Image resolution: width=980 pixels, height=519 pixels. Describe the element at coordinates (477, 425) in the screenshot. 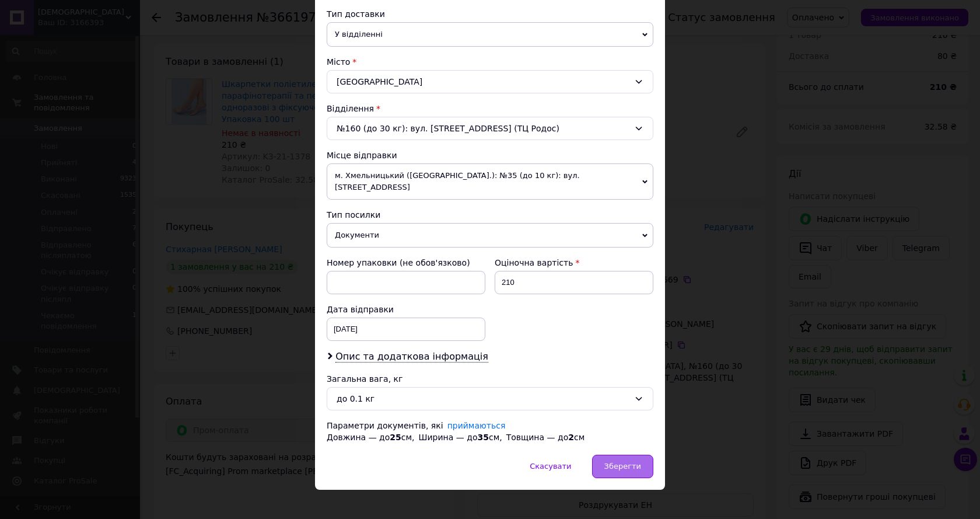

I see `a: приймаються` at that location.